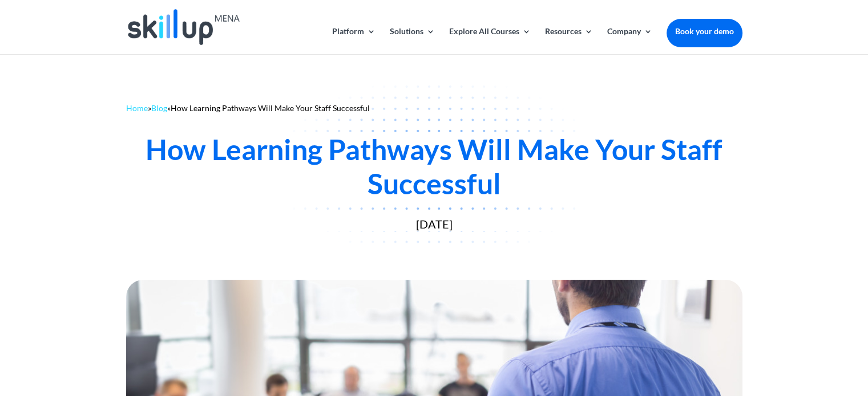 The image size is (868, 396). I want to click on a: Resources, so click(569, 40).